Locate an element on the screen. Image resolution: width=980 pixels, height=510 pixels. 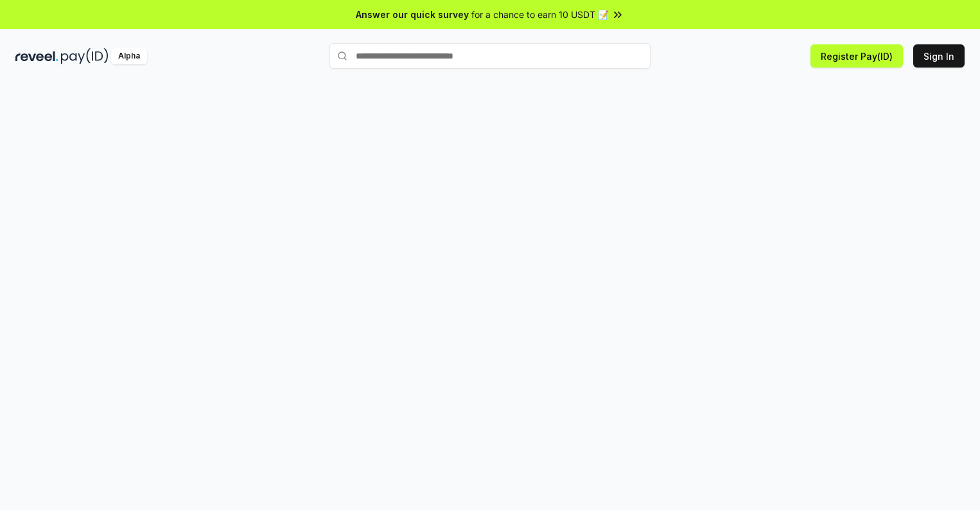
button: Register Pay(ID) is located at coordinates (857, 56).